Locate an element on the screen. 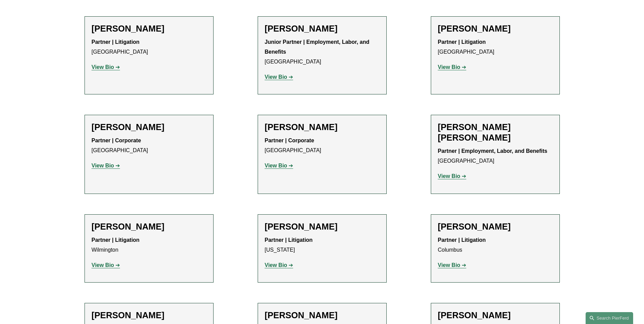  p: Wilmington is located at coordinates (149, 245).